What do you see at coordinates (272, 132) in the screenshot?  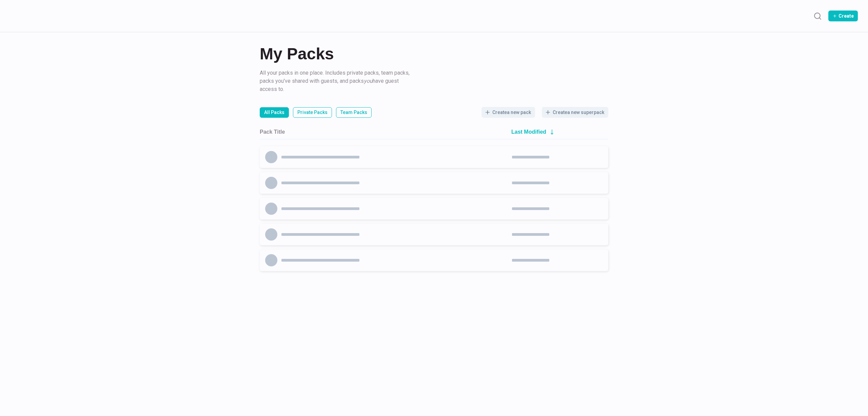 I see `h2: Pack Title` at bounding box center [272, 132].